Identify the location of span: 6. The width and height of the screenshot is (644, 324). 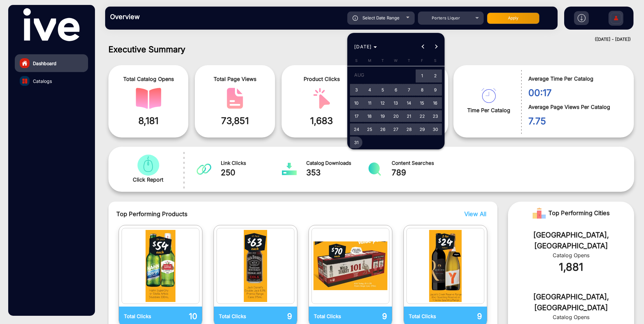
(396, 90).